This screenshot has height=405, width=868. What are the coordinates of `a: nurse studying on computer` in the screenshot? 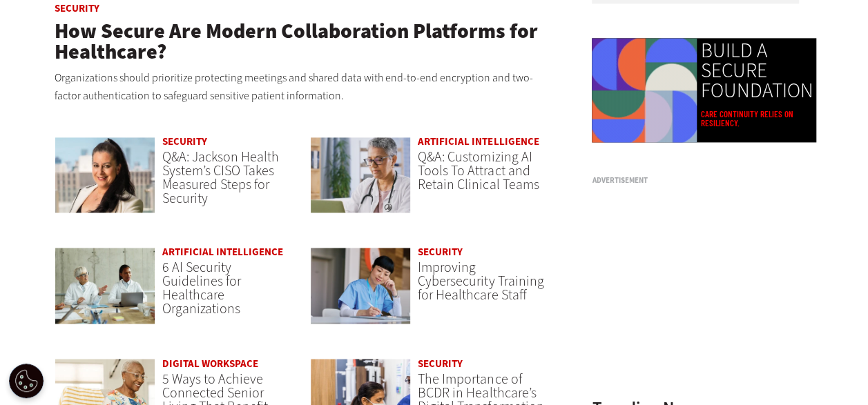 It's located at (361, 292).